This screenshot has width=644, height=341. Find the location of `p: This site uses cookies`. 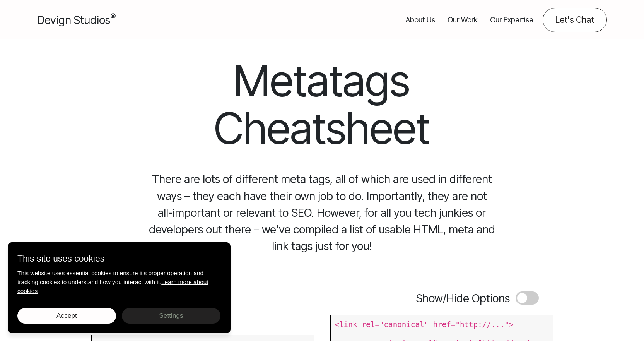

p: This site uses cookies is located at coordinates (119, 259).